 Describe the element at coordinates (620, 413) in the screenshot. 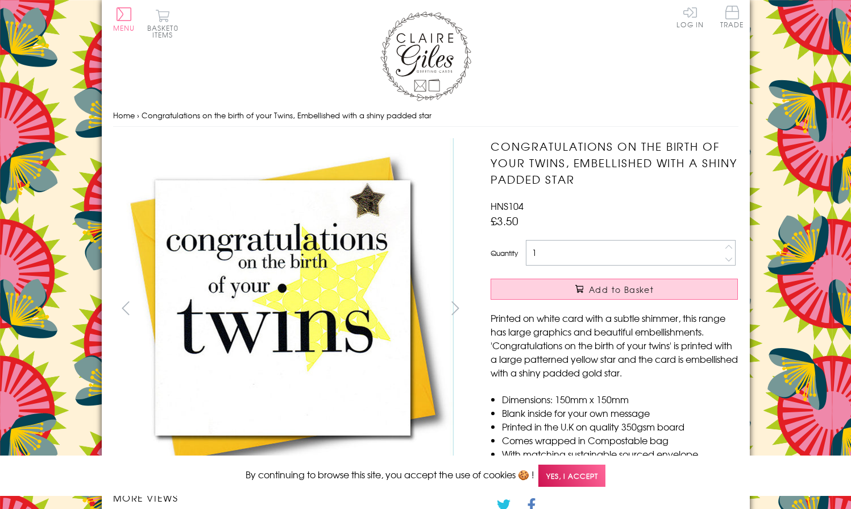

I see `li: Blank inside for your own message` at that location.